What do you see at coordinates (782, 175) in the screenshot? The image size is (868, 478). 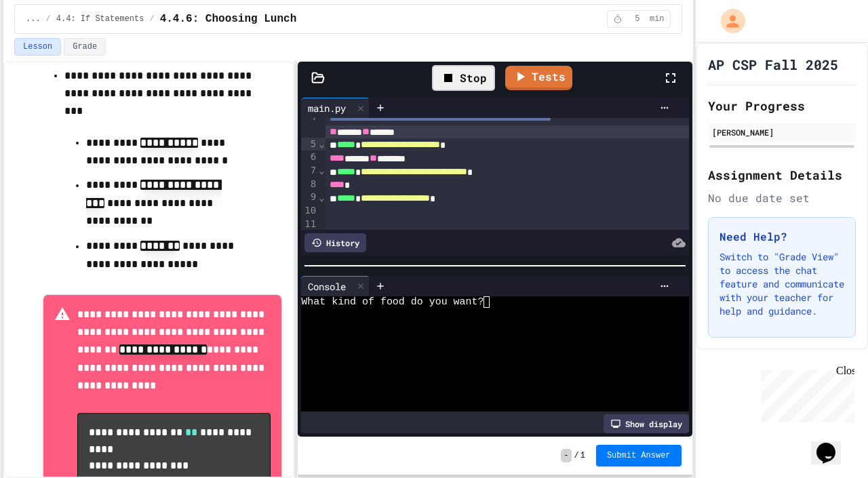 I see `h2: Assignment Details` at bounding box center [782, 175].